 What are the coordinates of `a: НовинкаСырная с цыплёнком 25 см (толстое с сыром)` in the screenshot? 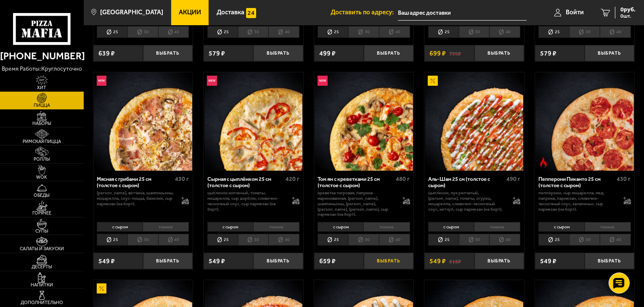 It's located at (253, 122).